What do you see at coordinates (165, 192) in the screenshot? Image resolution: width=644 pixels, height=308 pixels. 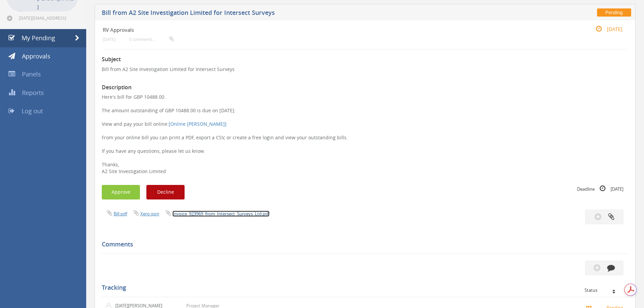 I see `button: Decline` at bounding box center [165, 192].